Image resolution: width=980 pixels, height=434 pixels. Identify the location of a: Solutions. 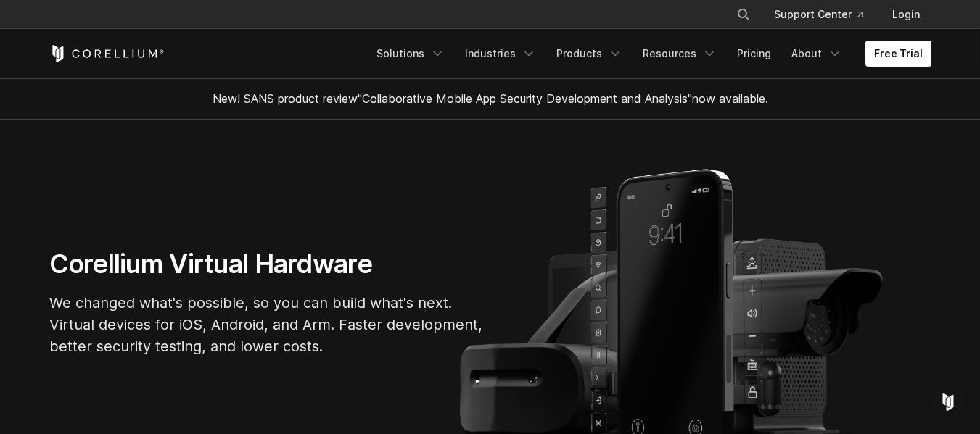
(410, 54).